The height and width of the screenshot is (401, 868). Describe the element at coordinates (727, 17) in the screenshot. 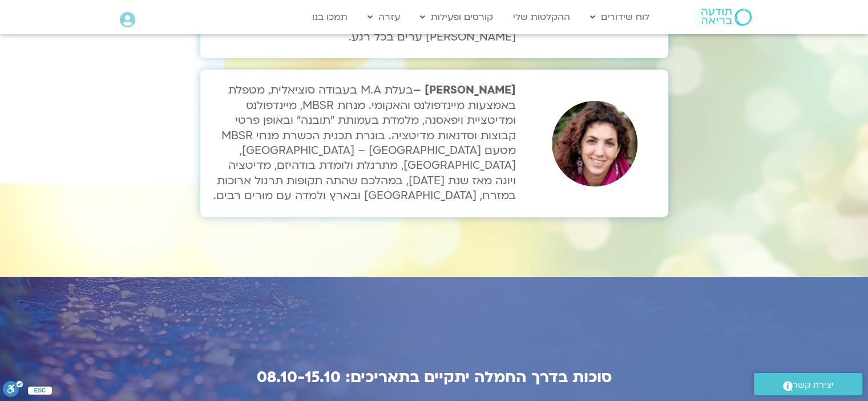

I see `img: תודעה בריאה` at that location.